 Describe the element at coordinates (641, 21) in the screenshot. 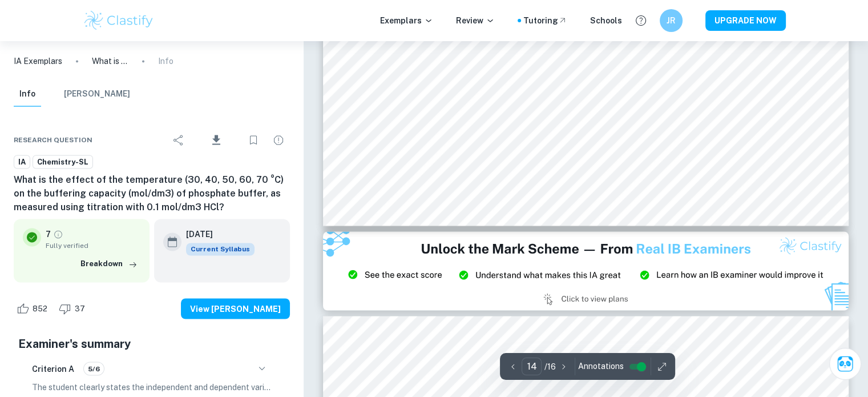

I see `button: Help and Feedback` at that location.